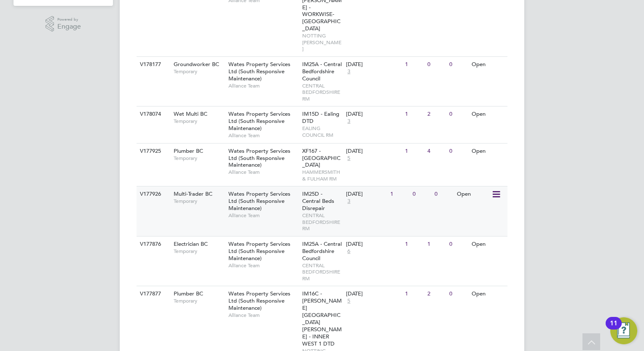 The image size is (644, 351). I want to click on div: 4, so click(436, 151).